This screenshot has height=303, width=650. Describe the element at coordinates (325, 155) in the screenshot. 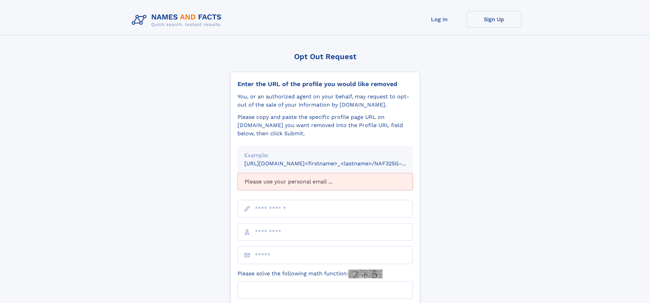

I see `div: Example:` at that location.